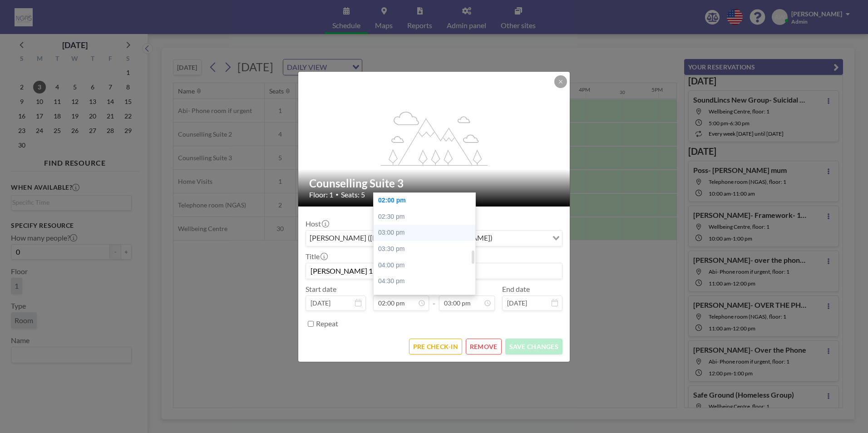 This screenshot has height=433, width=868. What do you see at coordinates (327, 324) in the screenshot?
I see `label: Repeat` at bounding box center [327, 324].